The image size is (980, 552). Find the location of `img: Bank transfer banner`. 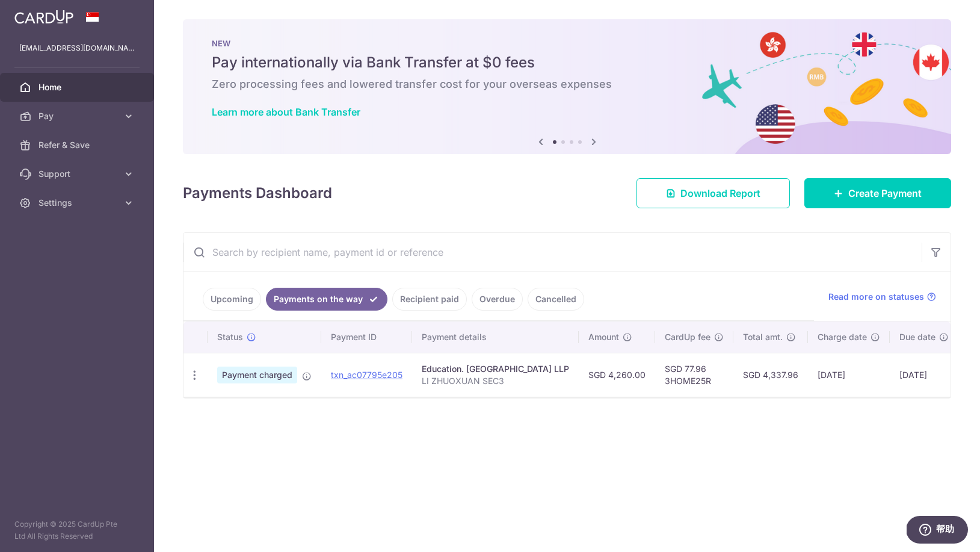

img: Bank transfer banner is located at coordinates (567, 87).